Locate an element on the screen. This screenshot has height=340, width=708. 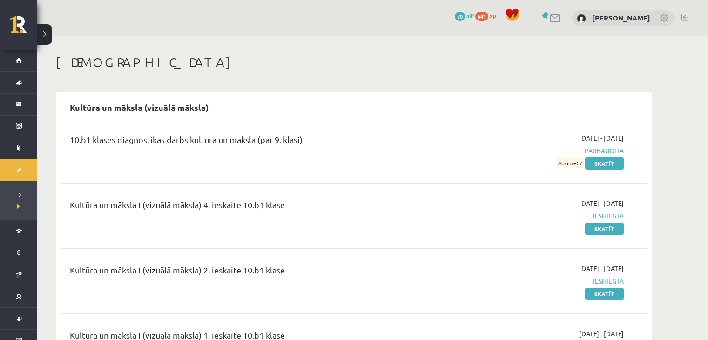
span: 641 is located at coordinates (482, 16).